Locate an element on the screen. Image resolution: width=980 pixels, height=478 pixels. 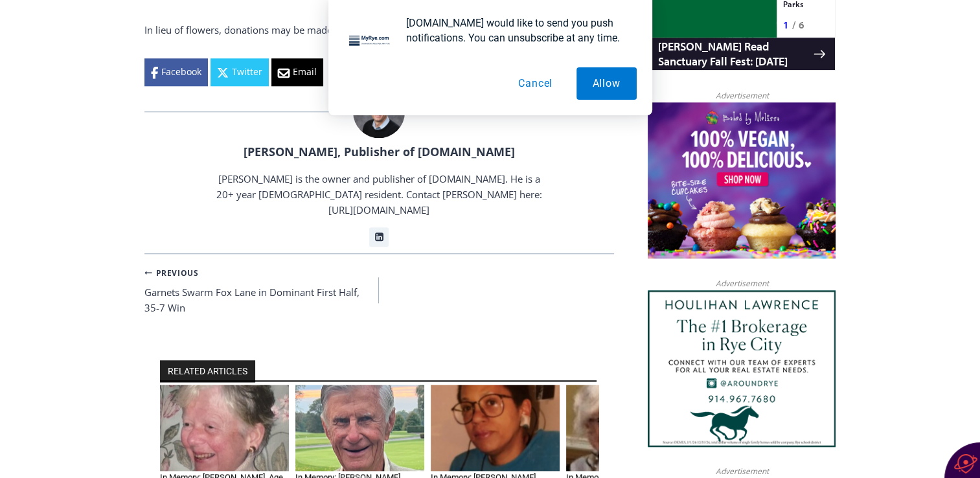
div: 6 is located at coordinates (154, 116).